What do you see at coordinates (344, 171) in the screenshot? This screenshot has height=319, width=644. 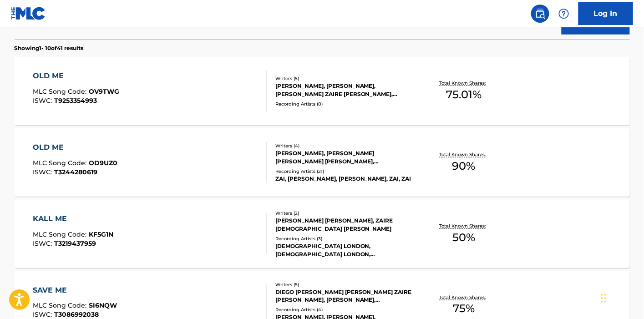 I see `div: Recording Artists ( 21 )` at bounding box center [344, 171].